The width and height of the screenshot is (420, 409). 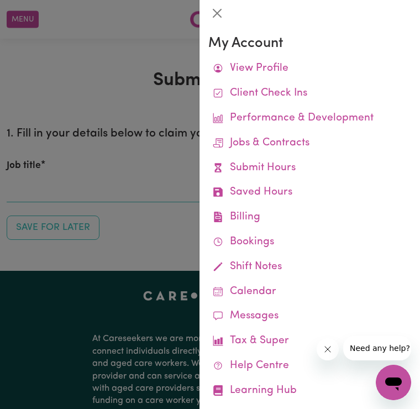 I want to click on a: View Profile, so click(x=309, y=68).